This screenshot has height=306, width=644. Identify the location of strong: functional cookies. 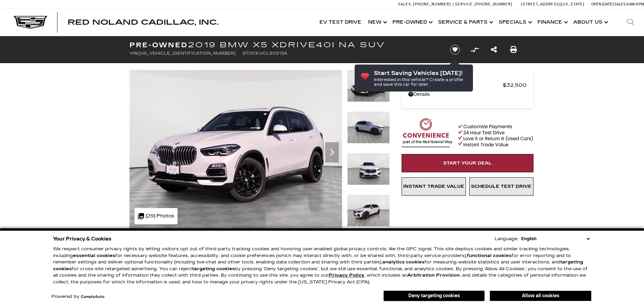
(489, 256).